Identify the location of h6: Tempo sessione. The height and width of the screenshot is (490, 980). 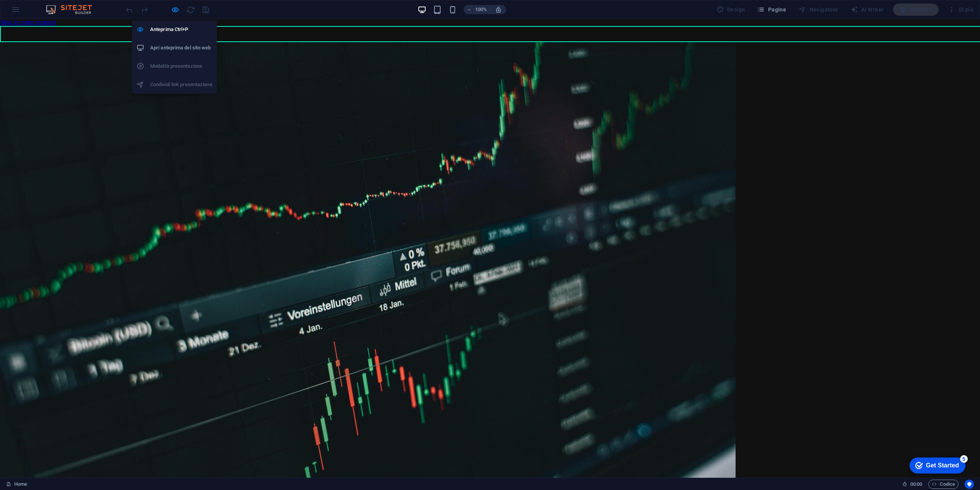
(912, 485).